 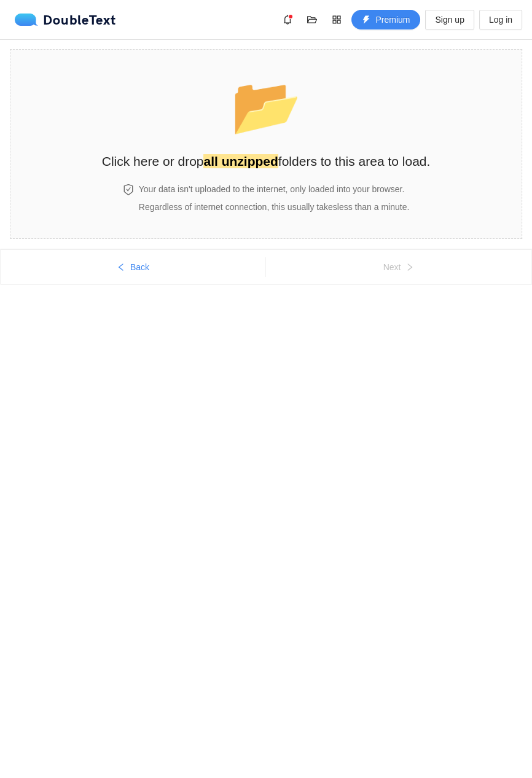 I want to click on span: Premium, so click(x=393, y=19).